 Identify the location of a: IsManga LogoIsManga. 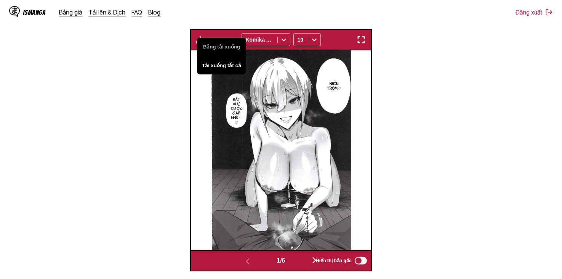
(34, 12).